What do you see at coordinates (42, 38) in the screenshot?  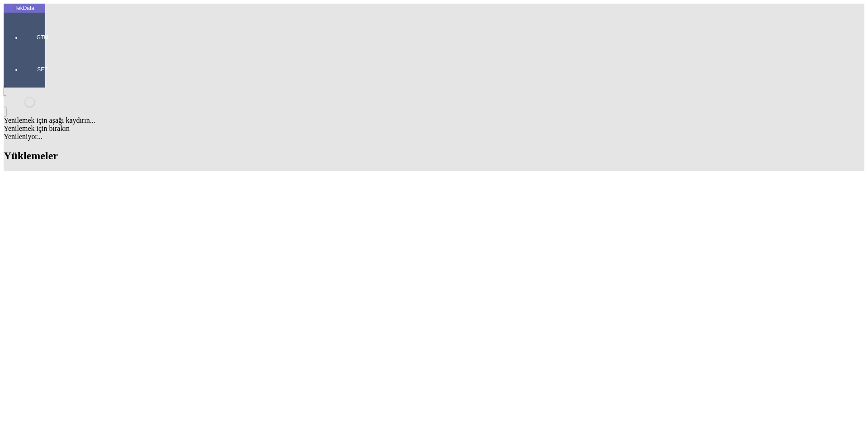 I see `span: GTM` at bounding box center [42, 38].